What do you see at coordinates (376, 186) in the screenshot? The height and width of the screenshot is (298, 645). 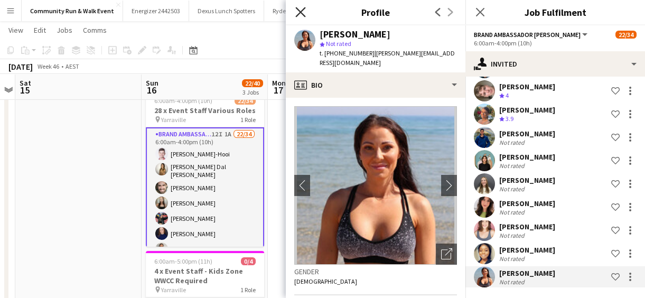 I see `img: Crew avatar or photo` at bounding box center [376, 186].